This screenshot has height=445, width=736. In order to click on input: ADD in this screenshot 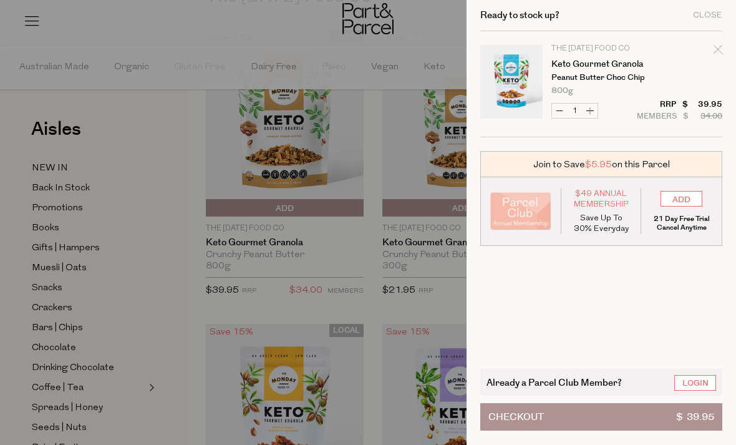, I will do `click(682, 198)`.